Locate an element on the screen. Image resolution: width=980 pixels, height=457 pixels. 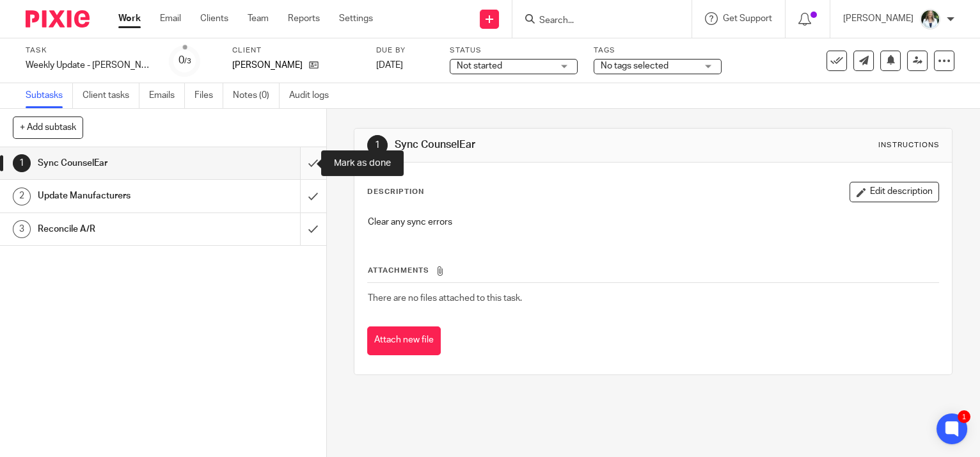
a: Settings is located at coordinates (356, 18).